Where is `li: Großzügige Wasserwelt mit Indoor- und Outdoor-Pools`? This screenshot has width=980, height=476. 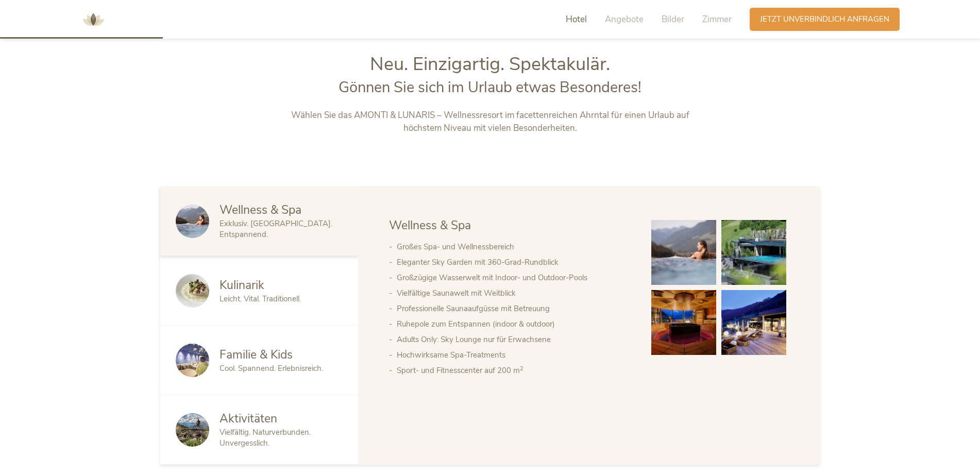 li: Großzügige Wasserwelt mit Indoor- und Outdoor-Pools is located at coordinates (514, 278).